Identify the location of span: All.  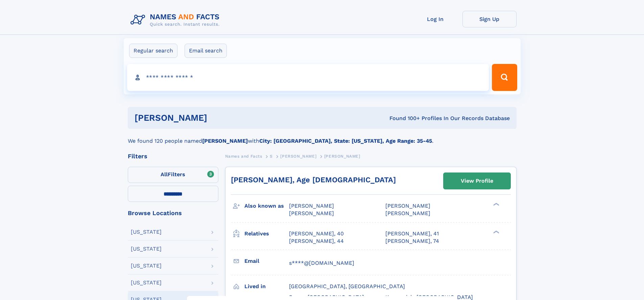
(164, 174).